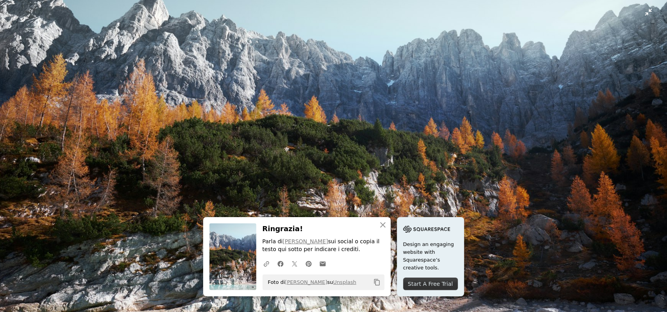 The image size is (667, 312). Describe the element at coordinates (345, 282) in the screenshot. I see `a: Unsplash` at that location.